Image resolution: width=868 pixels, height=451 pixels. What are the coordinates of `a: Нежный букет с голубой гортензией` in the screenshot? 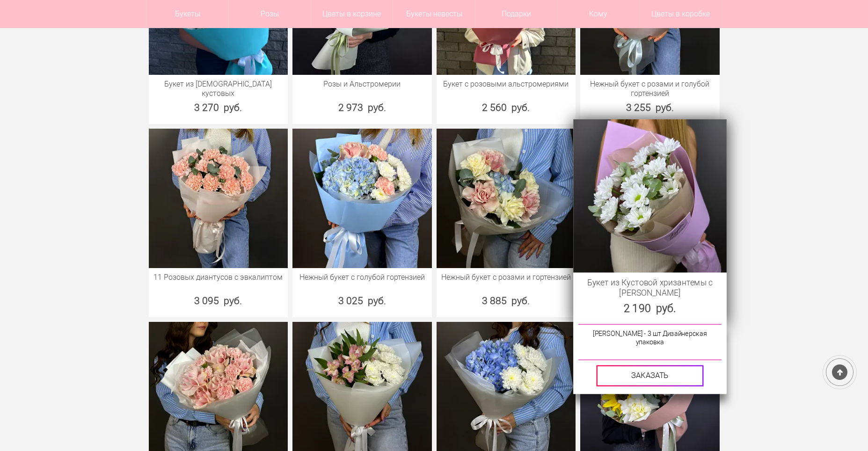 It's located at (362, 278).